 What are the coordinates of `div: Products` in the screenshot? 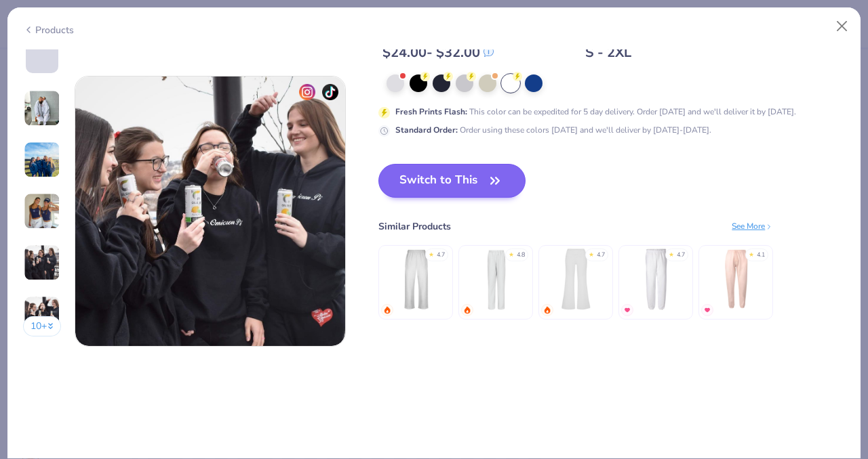 It's located at (48, 30).